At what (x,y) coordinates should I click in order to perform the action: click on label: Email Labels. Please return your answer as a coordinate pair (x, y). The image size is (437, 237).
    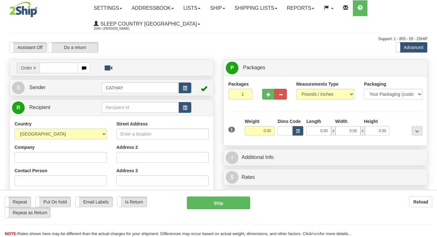
    Looking at the image, I should click on (94, 202).